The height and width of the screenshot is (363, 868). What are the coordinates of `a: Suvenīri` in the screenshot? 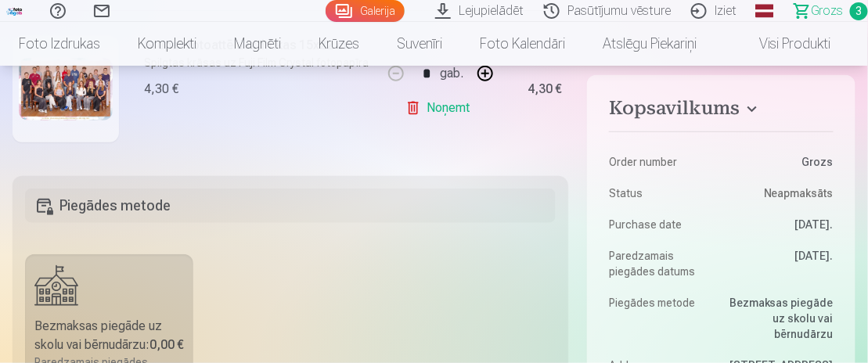 It's located at (420, 44).